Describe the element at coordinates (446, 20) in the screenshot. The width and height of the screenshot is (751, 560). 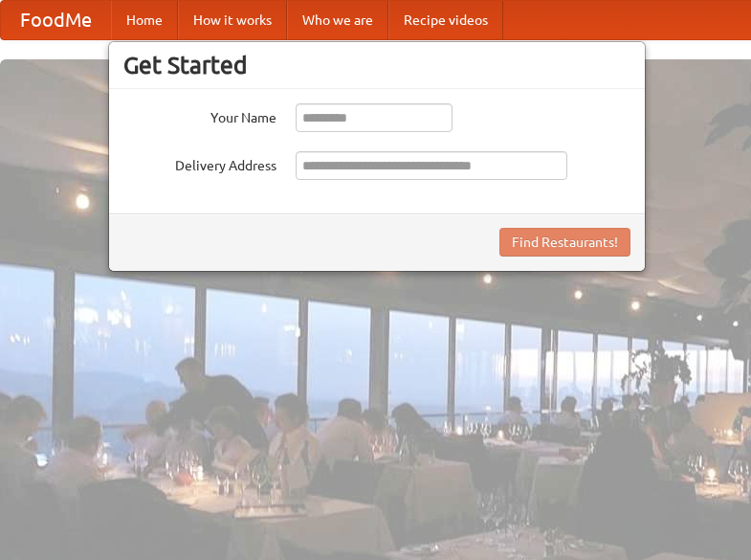
I see `a: Recipe videos` at that location.